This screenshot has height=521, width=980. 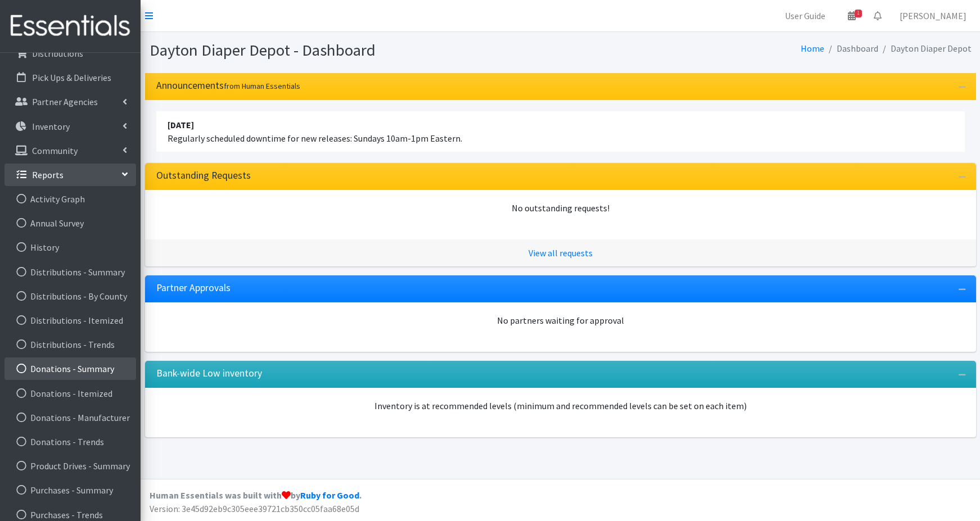 What do you see at coordinates (806, 16) in the screenshot?
I see `a: User Guide` at bounding box center [806, 16].